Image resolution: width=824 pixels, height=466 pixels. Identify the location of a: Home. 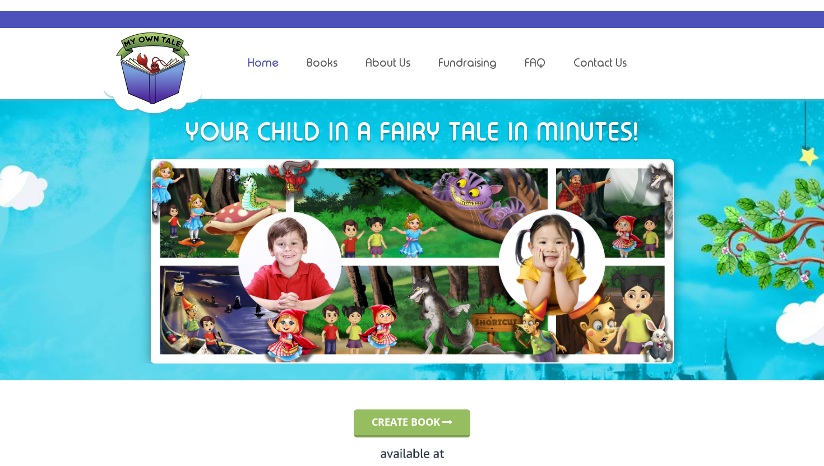
(263, 63).